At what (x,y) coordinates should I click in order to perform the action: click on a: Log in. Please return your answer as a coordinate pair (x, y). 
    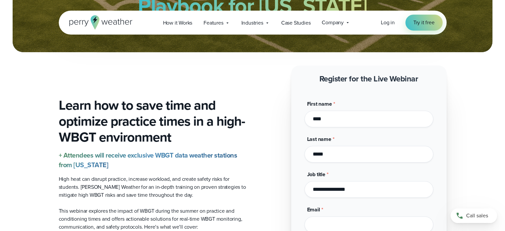
    Looking at the image, I should click on (388, 23).